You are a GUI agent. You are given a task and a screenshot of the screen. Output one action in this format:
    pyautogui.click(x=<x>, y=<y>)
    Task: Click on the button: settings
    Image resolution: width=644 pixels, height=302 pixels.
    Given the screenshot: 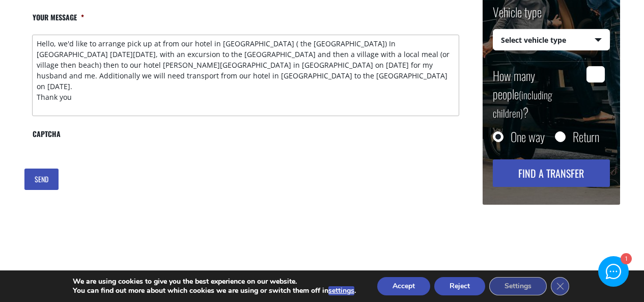 What is the action you would take?
    pyautogui.click(x=341, y=291)
    